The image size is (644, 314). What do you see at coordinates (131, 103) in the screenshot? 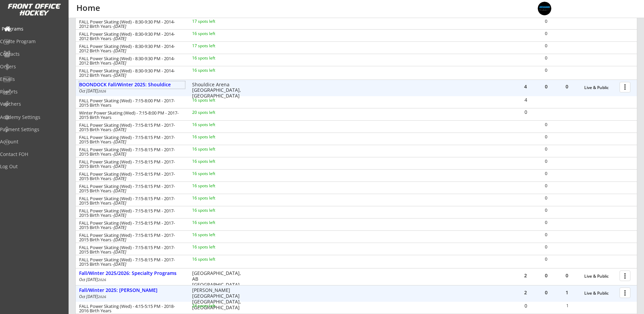
I see `div: FALL Power Skating (Wed) - 7:15-8:00 PM - 2017-2015 Birth Years` at bounding box center [131, 103].